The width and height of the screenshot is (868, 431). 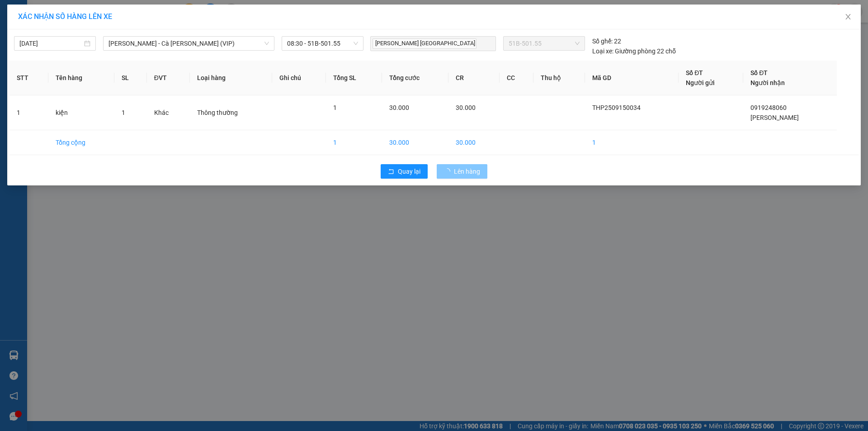 I want to click on th: CC, so click(x=516, y=78).